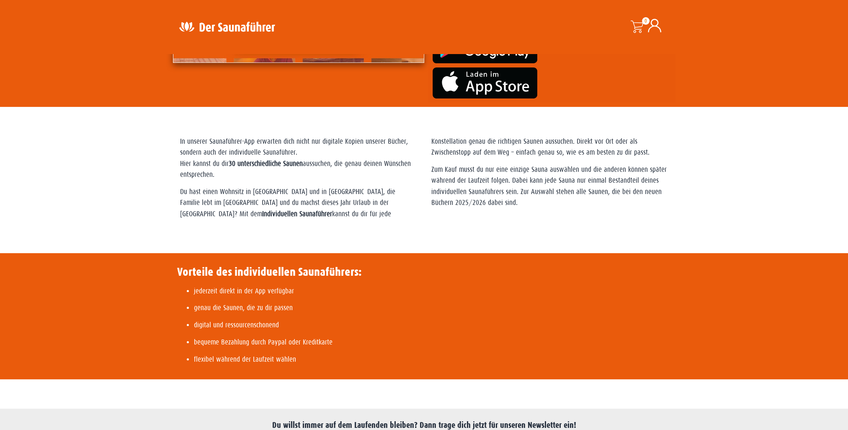 The height and width of the screenshot is (430, 848). Describe the element at coordinates (266, 163) in the screenshot. I see `strong: 30 unterschiedliche Saunen` at that location.